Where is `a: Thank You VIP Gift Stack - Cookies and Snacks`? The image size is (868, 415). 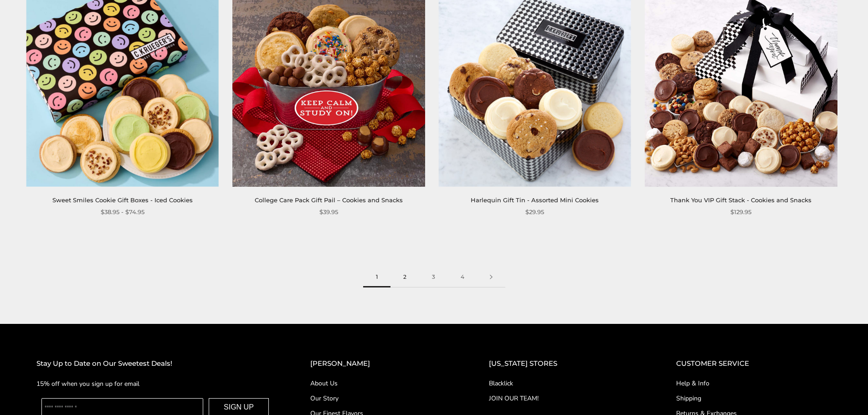
a: Thank You VIP Gift Stack - Cookies and Snacks is located at coordinates (740, 200).